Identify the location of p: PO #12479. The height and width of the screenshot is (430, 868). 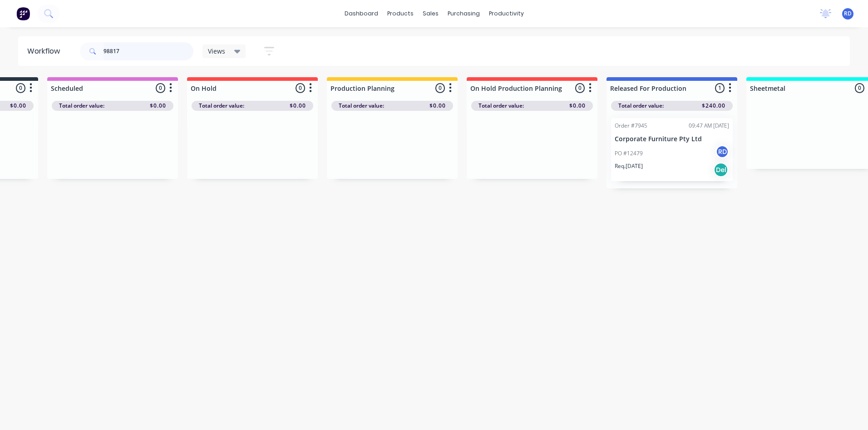
(629, 153).